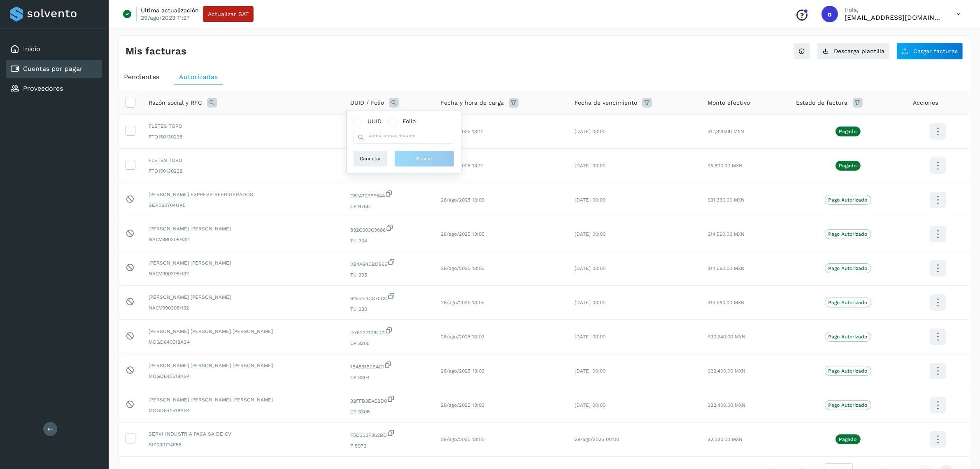 The width and height of the screenshot is (980, 469). What do you see at coordinates (389, 377) in the screenshot?
I see `span: CP 3304` at bounding box center [389, 377].